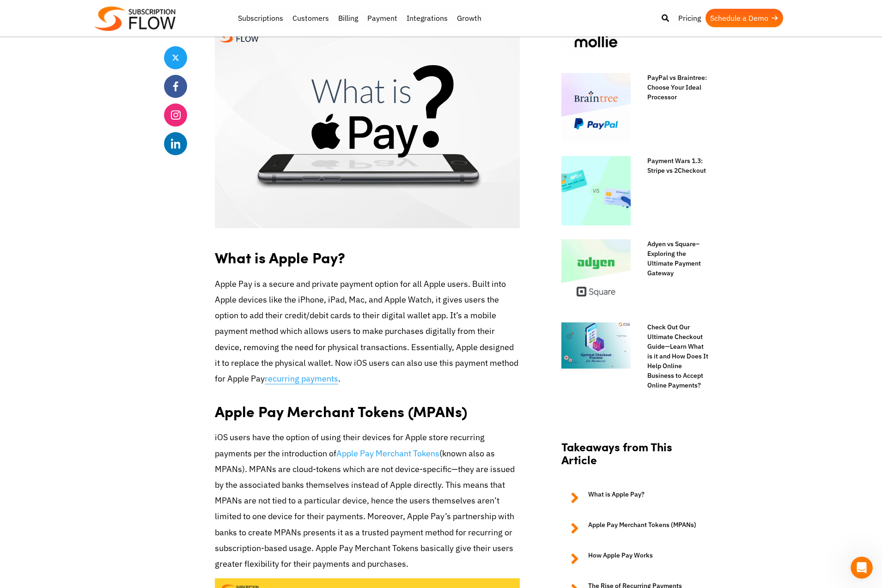  Describe the element at coordinates (134, 19) in the screenshot. I see `img: Subscriptionflow` at that location.